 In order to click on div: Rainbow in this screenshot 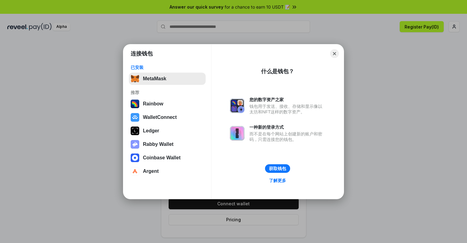, I will do `click(153, 104)`.